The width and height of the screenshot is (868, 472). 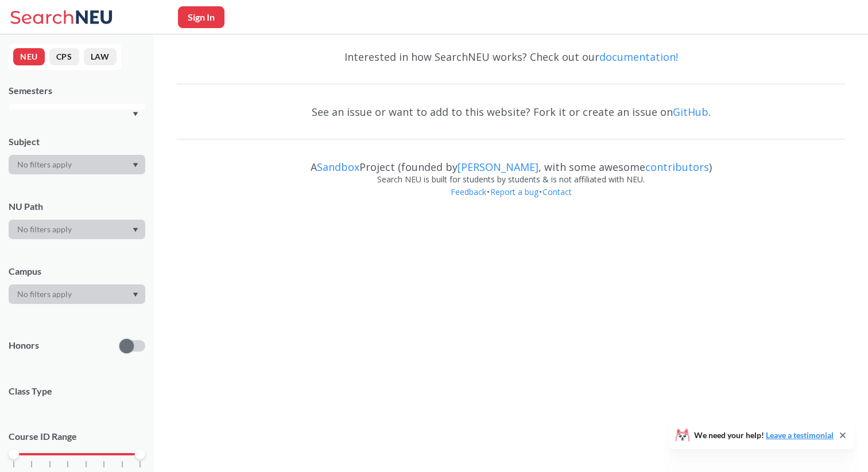 What do you see at coordinates (77, 437) in the screenshot?
I see `p: Course ID Range` at bounding box center [77, 437].